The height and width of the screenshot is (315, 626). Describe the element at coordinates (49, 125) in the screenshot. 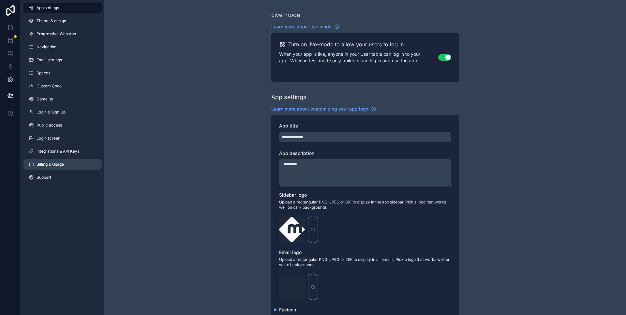

I see `span: Public access` at that location.